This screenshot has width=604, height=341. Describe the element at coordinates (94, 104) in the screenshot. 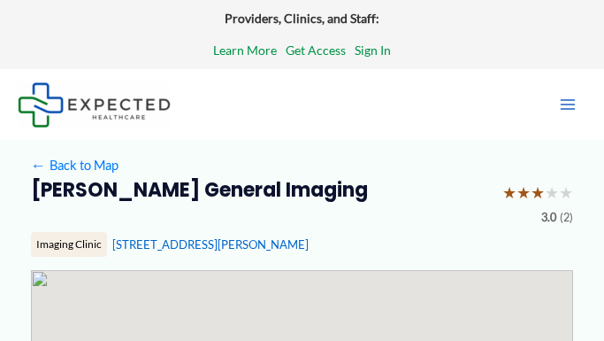

I see `img: Expected Healthcare Logo - side, dark font, small` at that location.